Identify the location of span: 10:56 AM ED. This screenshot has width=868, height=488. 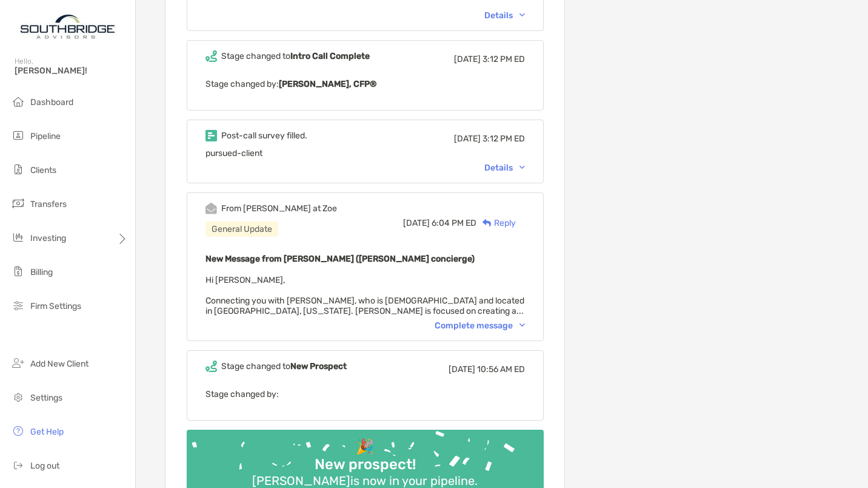
(501, 369).